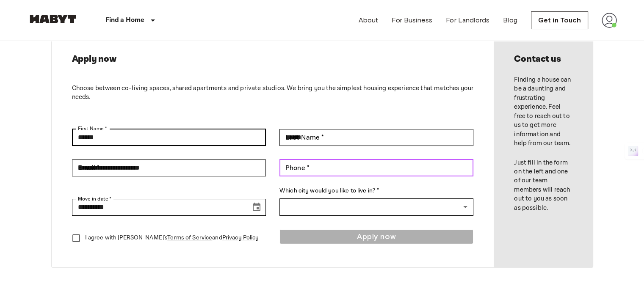 The image size is (644, 294). I want to click on img: Habyt, so click(53, 19).